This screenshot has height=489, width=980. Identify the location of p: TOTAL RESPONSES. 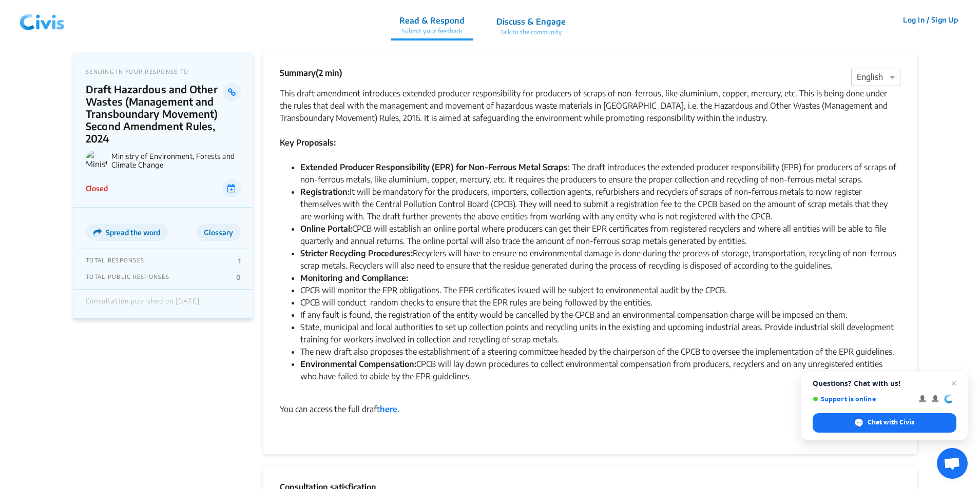
(115, 261).